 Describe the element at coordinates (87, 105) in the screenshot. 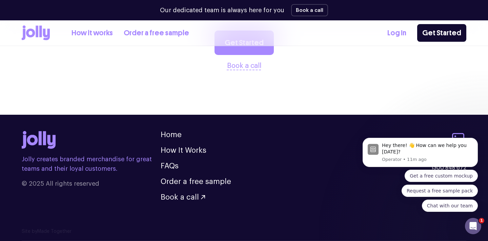

I see `button: Quick reply: Request a free sample pack` at that location.